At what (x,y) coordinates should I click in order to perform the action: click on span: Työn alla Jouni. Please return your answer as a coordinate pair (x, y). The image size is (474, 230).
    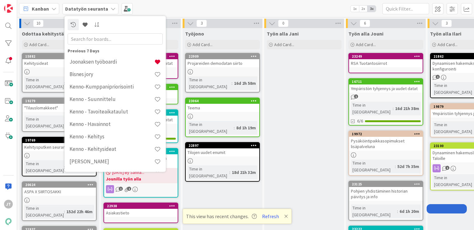
    Looking at the image, I should click on (366, 34).